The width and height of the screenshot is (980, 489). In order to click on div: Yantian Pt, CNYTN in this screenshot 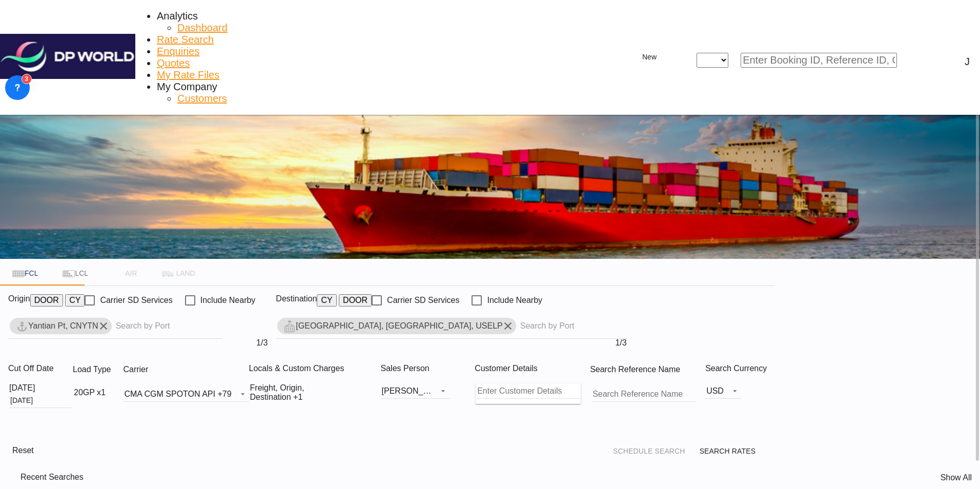, I will do `click(57, 326)`.